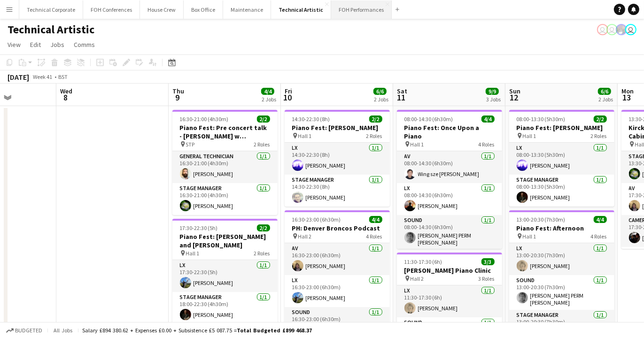 The image size is (644, 338). What do you see at coordinates (58, 45) in the screenshot?
I see `span: Jobs` at bounding box center [58, 45].